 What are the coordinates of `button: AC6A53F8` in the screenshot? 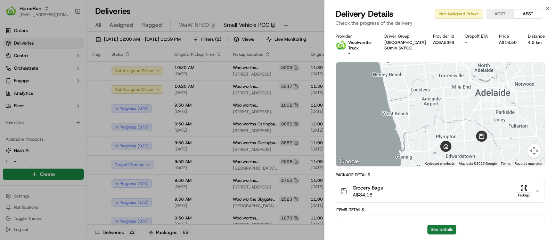 It's located at (444, 42).